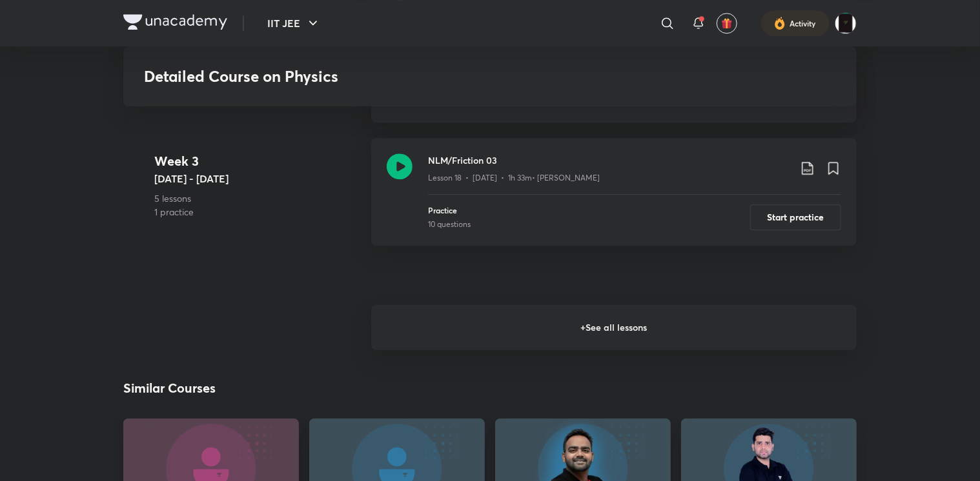  I want to click on p: 1 practice, so click(258, 212).